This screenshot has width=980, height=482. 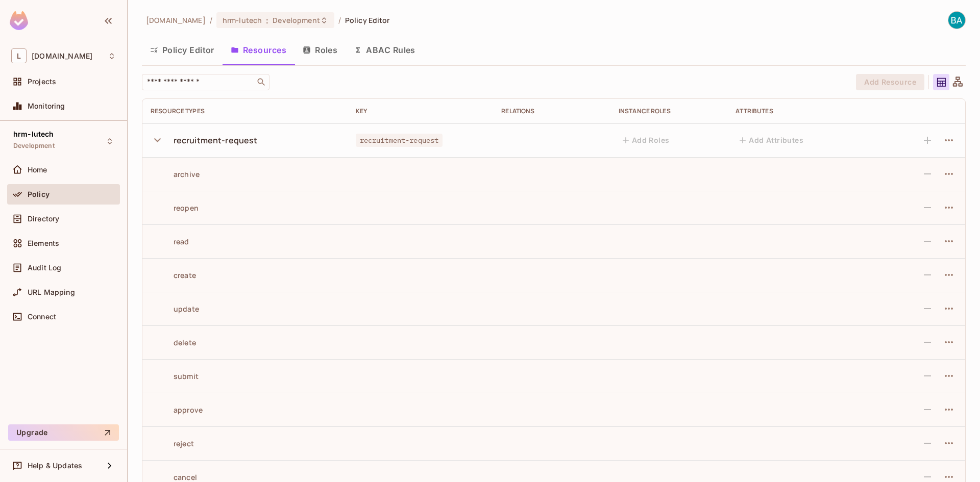 What do you see at coordinates (172, 443) in the screenshot?
I see `div: reject` at bounding box center [172, 443].